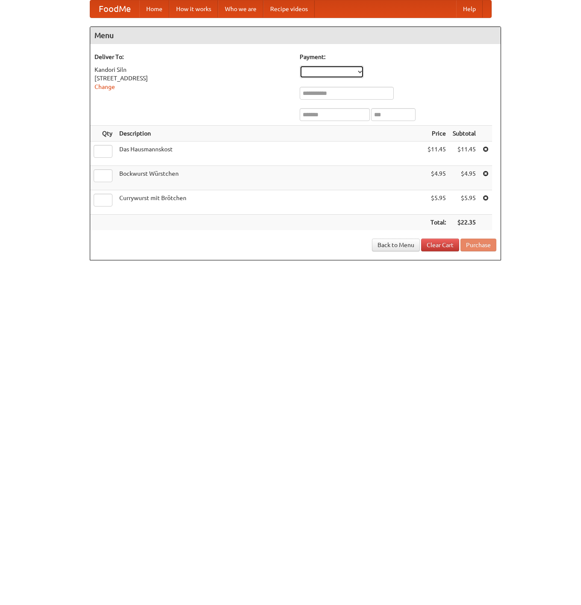  I want to click on th: Subtotal, so click(464, 133).